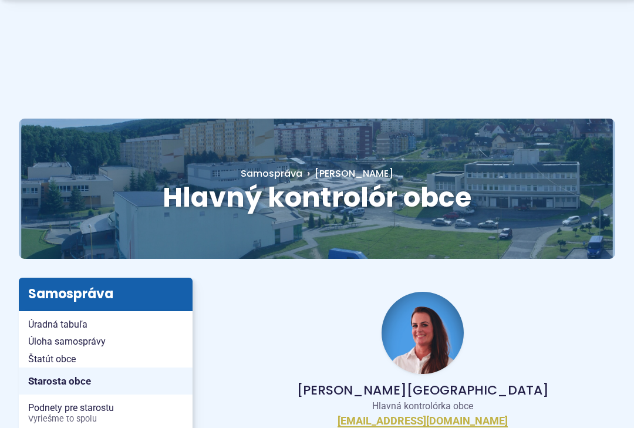  I want to click on a: Samospráva, so click(271, 173).